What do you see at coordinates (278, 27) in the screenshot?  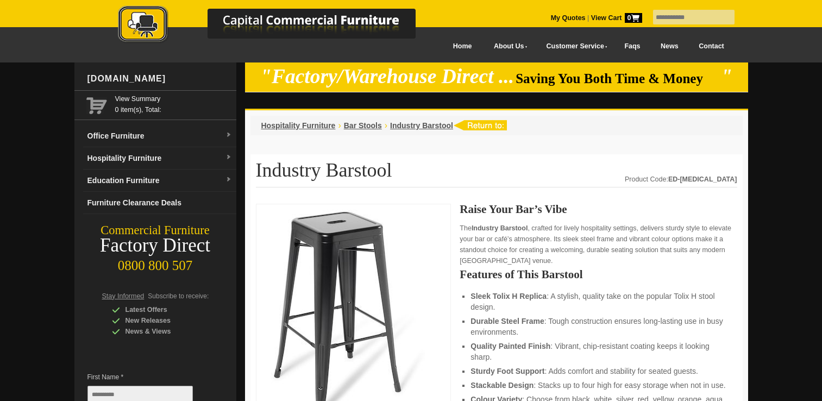 I see `a: Capital Commercial Furniture Logo` at bounding box center [278, 27].